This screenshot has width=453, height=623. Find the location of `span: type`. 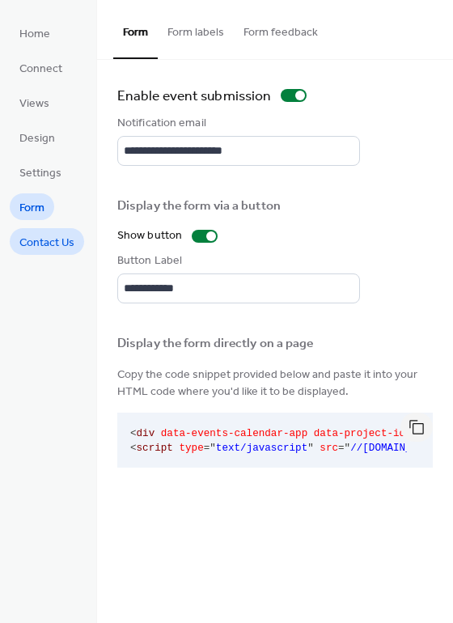

span: type is located at coordinates (191, 448).